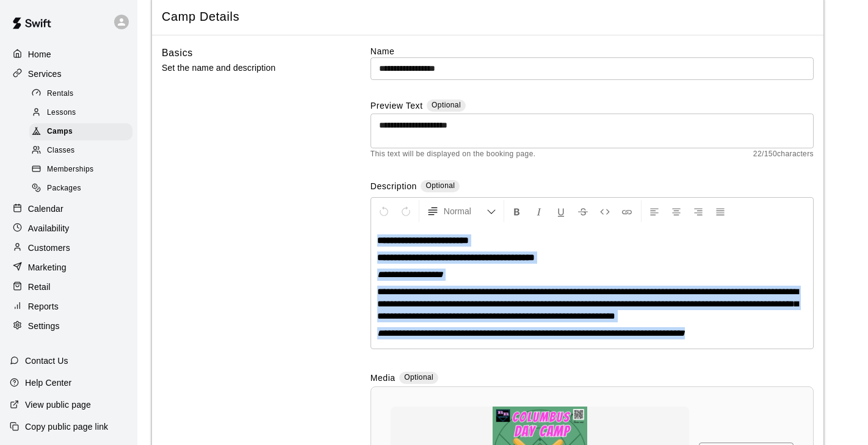 This screenshot has width=868, height=445. I want to click on p: Settings, so click(44, 326).